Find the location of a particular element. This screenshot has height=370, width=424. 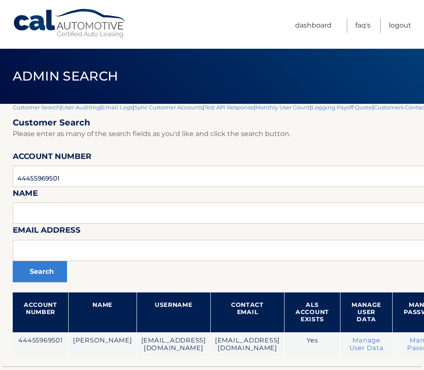

td: Yes is located at coordinates (313, 344).